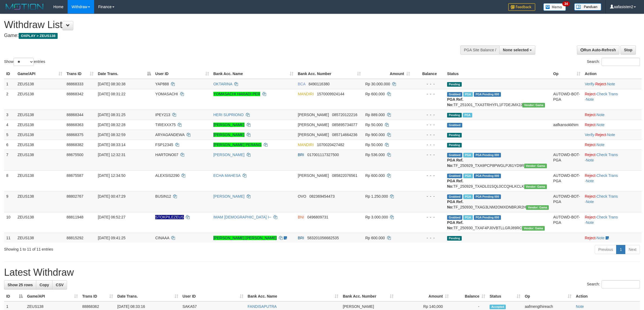 This screenshot has width=644, height=310. What do you see at coordinates (606, 250) in the screenshot?
I see `a: Previous` at bounding box center [606, 250].